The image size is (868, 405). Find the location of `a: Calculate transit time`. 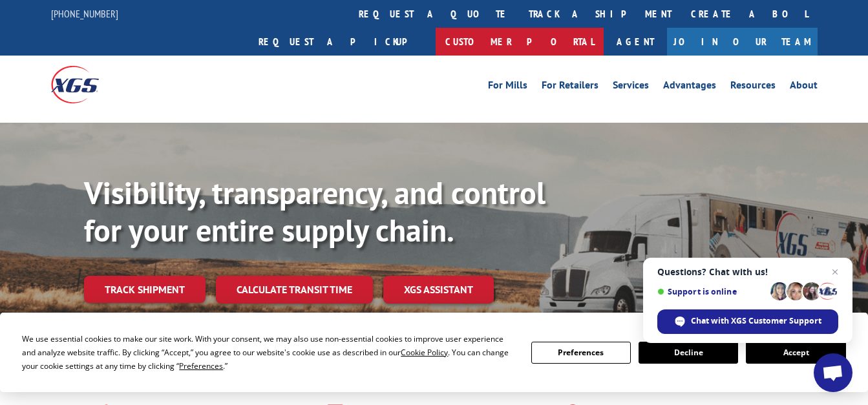

a: Calculate transit time is located at coordinates (294, 289).